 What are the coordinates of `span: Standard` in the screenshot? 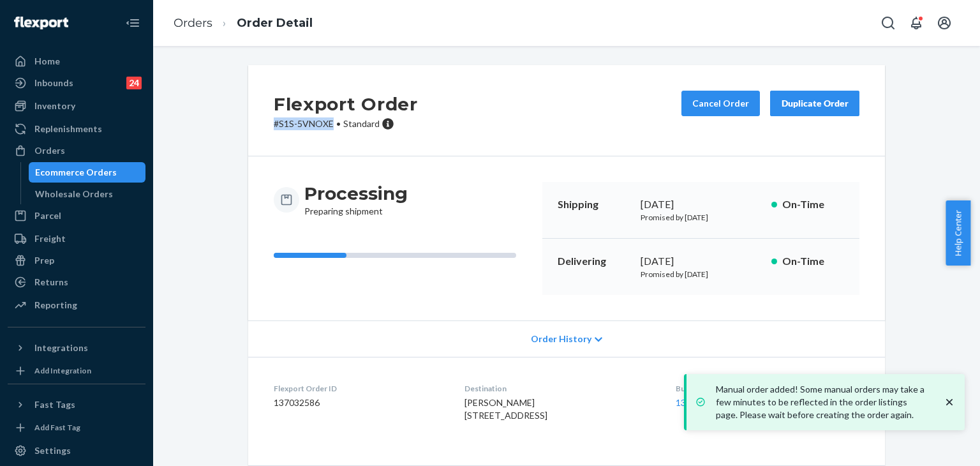 It's located at (361, 123).